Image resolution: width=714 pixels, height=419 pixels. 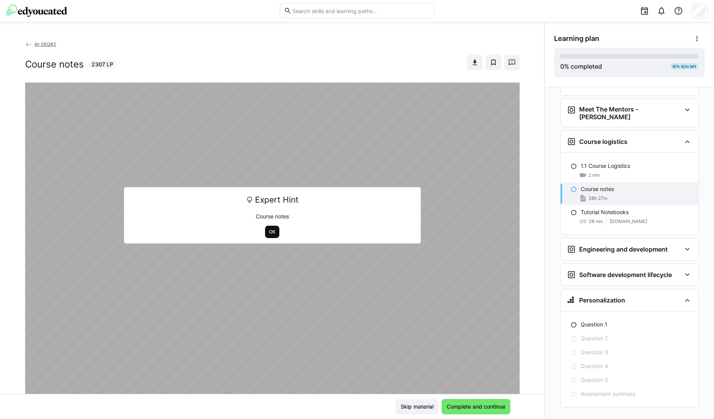 I want to click on span: AI-SEQ#2, so click(x=45, y=44).